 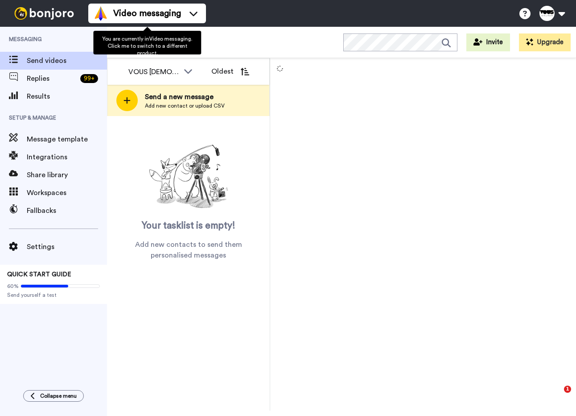 I want to click on span: Results, so click(x=67, y=96).